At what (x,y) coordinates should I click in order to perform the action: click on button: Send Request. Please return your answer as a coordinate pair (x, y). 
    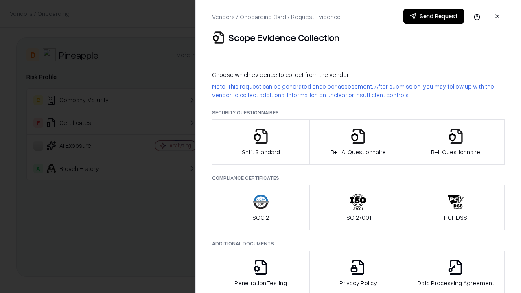
    Looking at the image, I should click on (434, 16).